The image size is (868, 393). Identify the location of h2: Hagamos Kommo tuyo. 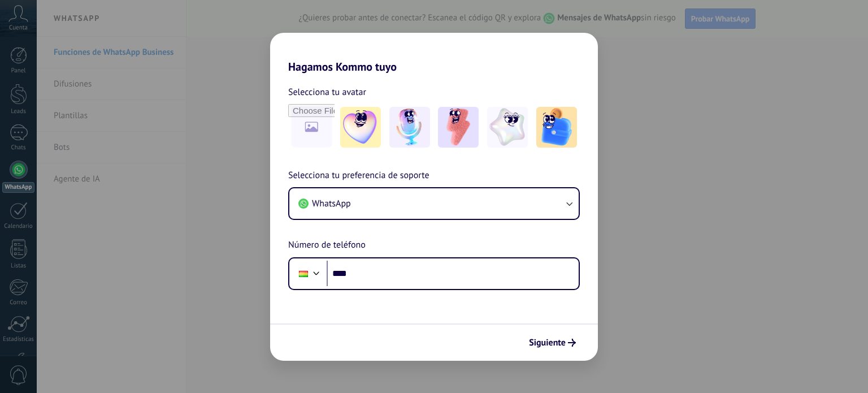
(434, 53).